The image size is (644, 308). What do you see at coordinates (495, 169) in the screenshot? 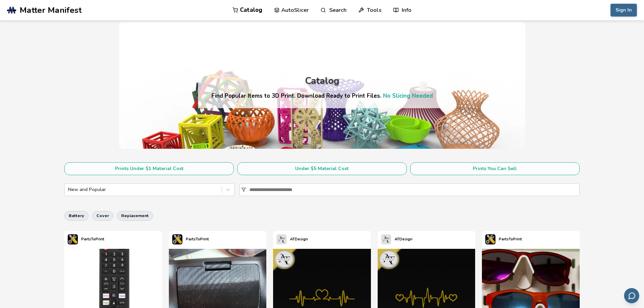
I see `button: Prints You Can Sell` at bounding box center [495, 169].